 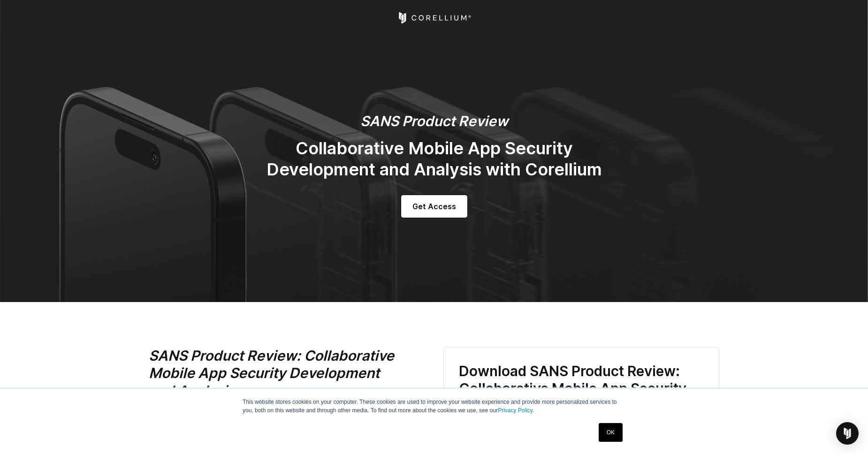 I want to click on a: Privacy Policy., so click(x=516, y=411).